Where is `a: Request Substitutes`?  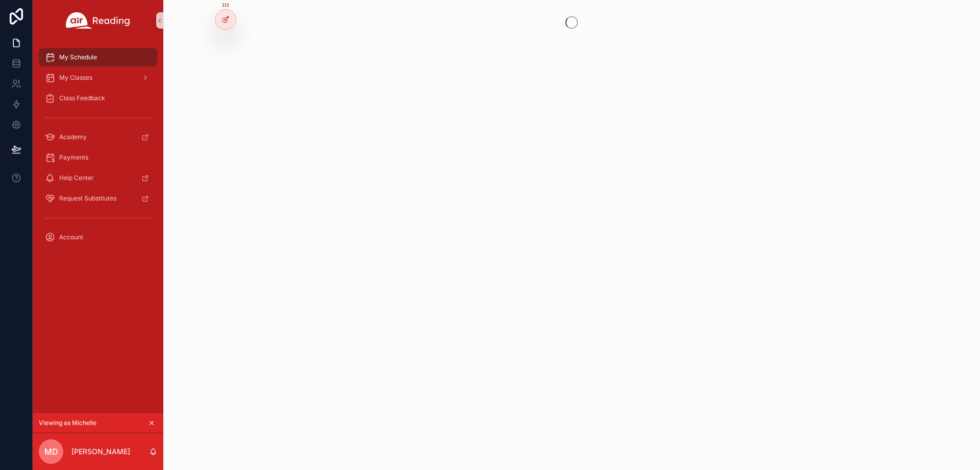
a: Request Substitutes is located at coordinates (98, 198).